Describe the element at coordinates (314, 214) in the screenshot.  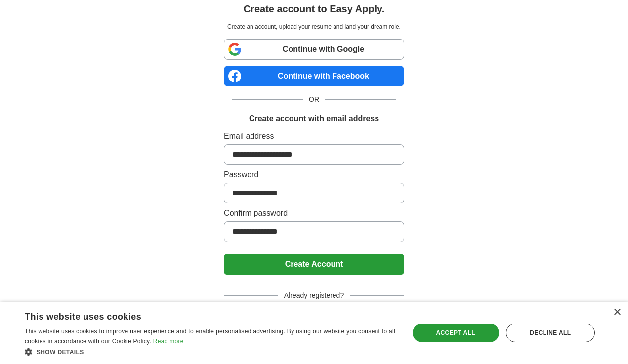
I see `label: Confirm password` at that location.